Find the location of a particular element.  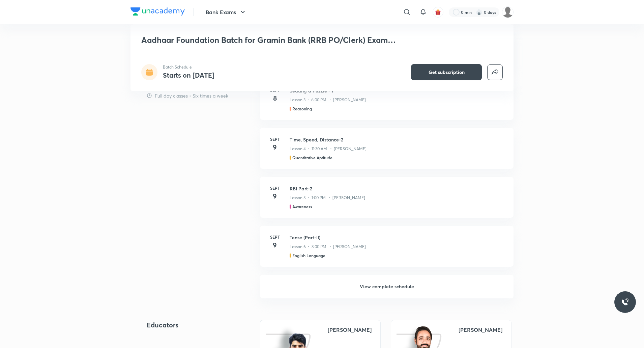

h4: Educators is located at coordinates (192, 325).